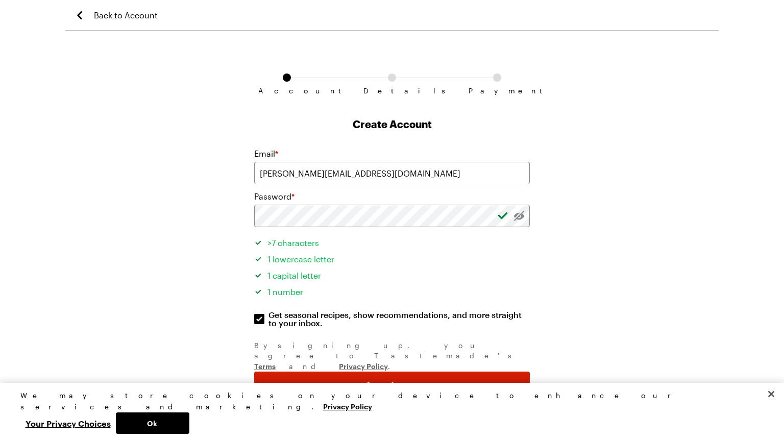  I want to click on button: Ok, so click(153, 423).